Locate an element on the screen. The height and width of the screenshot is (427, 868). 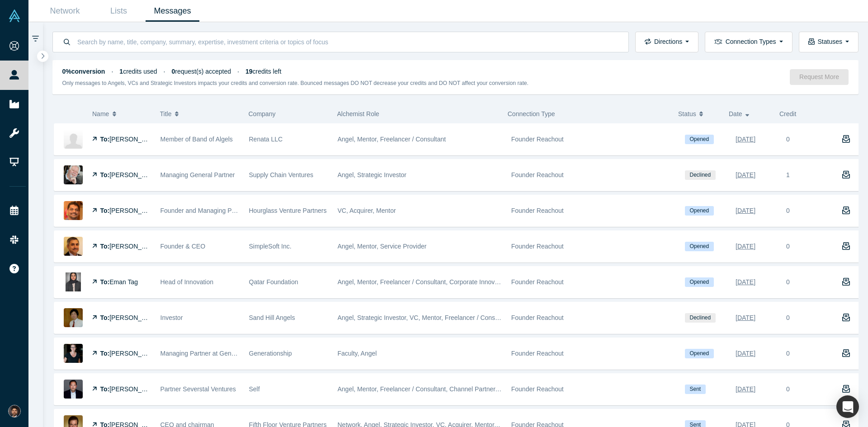
button: Status is located at coordinates (699, 114).